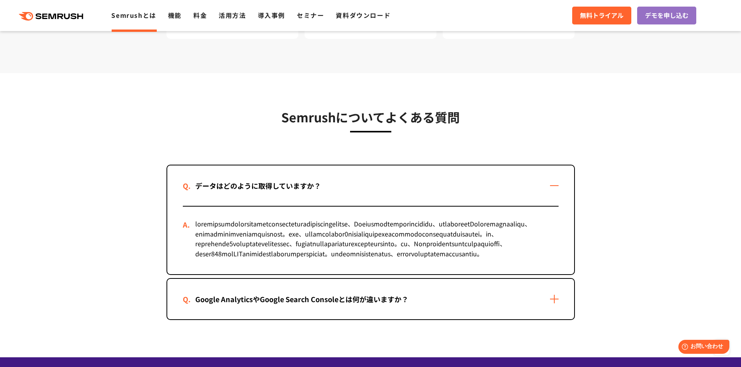  Describe the element at coordinates (302, 299) in the screenshot. I see `div: Google AnalyticsやGoogle Search Consoleとは何が違いますか？` at that location.